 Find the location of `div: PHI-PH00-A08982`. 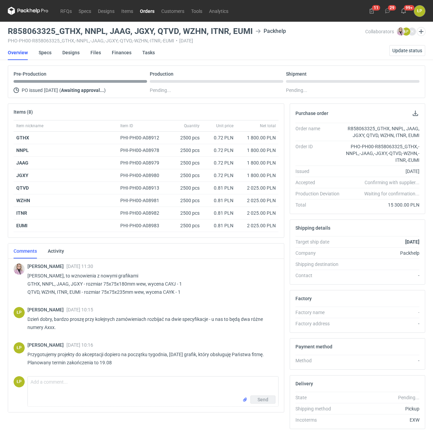

div: PHI-PH00-A08982 is located at coordinates (143, 213).